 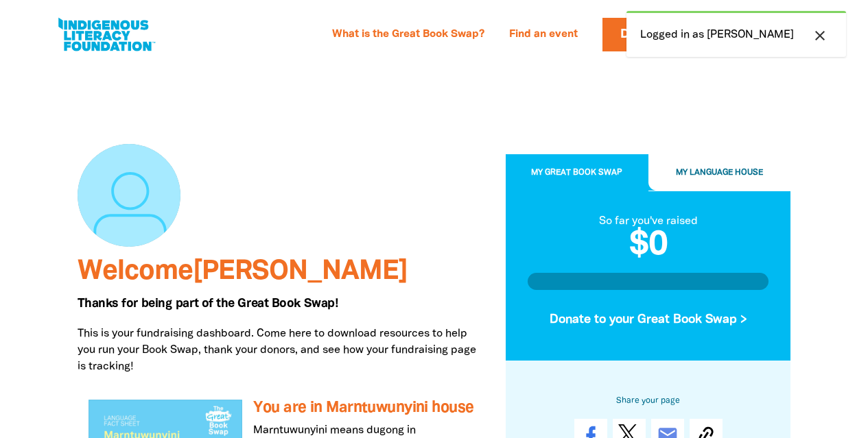 I want to click on a: What is the Great Book Swap?, so click(x=408, y=35).